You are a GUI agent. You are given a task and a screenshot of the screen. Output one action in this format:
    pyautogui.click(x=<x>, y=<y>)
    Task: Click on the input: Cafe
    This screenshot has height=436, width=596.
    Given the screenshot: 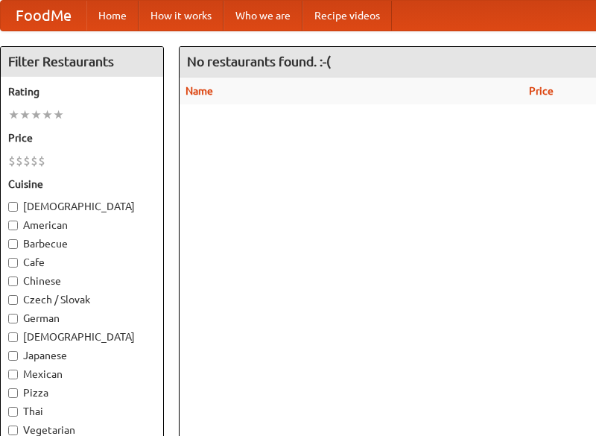 What is the action you would take?
    pyautogui.click(x=13, y=262)
    